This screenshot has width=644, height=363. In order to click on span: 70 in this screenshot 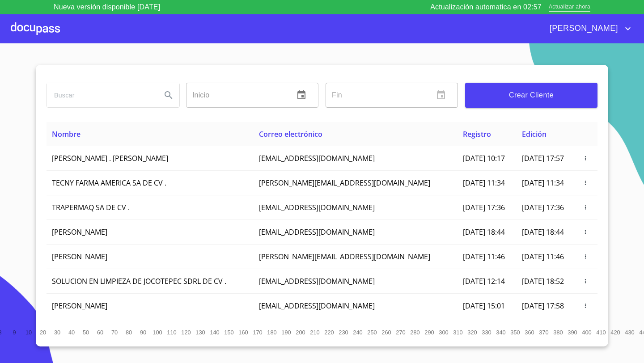, I will do `click(114, 332)`.